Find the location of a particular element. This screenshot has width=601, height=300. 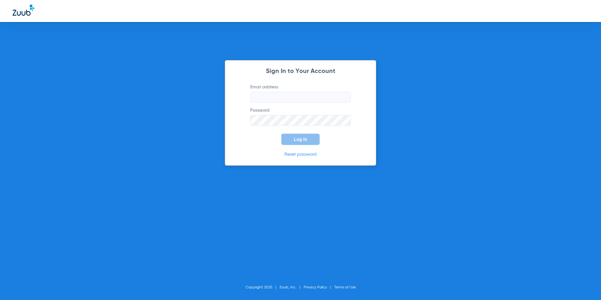

label: Email address is located at coordinates (300, 93).